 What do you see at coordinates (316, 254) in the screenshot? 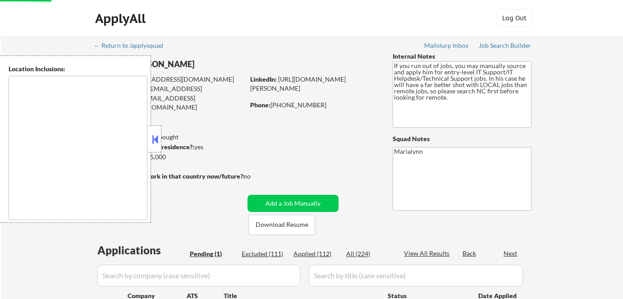
I see `div: Applied (112)` at bounding box center [316, 254].